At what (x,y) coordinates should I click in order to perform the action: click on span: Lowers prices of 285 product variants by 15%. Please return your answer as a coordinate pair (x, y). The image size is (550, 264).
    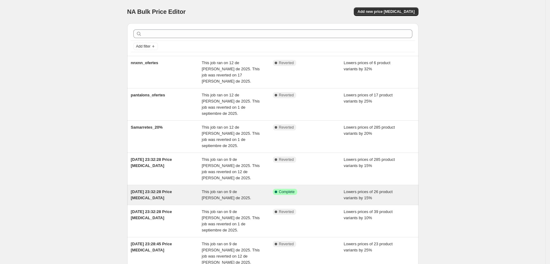
    Looking at the image, I should click on (369, 162).